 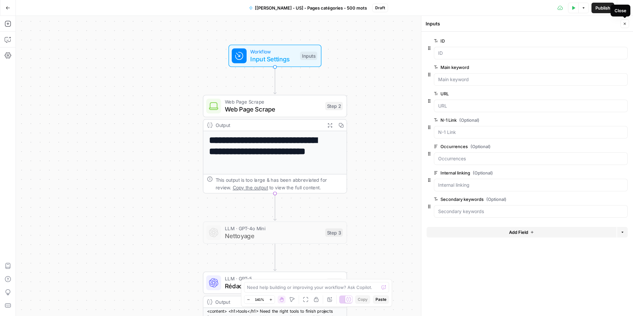 I want to click on label: Secondary keywords, so click(x=512, y=199).